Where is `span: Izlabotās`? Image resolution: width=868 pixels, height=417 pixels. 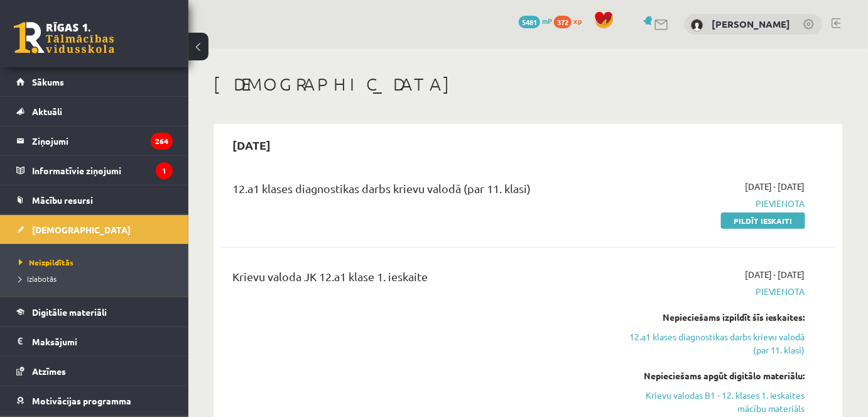 span: Izlabotās is located at coordinates (37, 279).